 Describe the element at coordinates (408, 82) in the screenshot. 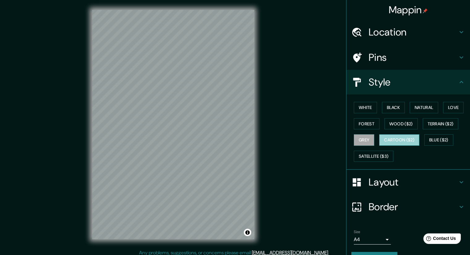

I see `div: Style` at that location.